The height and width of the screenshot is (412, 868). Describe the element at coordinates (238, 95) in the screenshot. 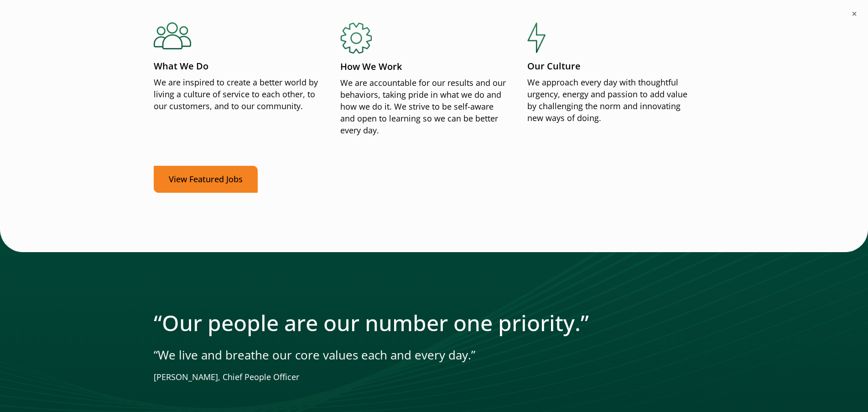

I see `p: We are inspired to create a better world by living a culture of service to each other, to our cus...` at that location.